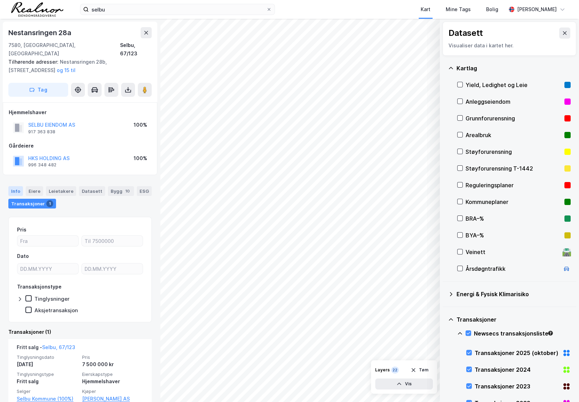 This screenshot has width=579, height=402. What do you see at coordinates (426, 9) in the screenshot?
I see `div: Kart` at bounding box center [426, 9].